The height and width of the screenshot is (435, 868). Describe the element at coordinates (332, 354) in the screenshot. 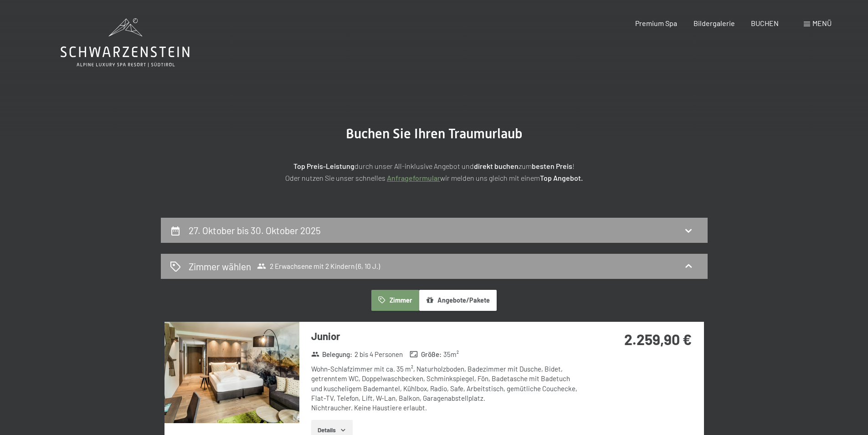

I see `strong: Belegung :` at that location.